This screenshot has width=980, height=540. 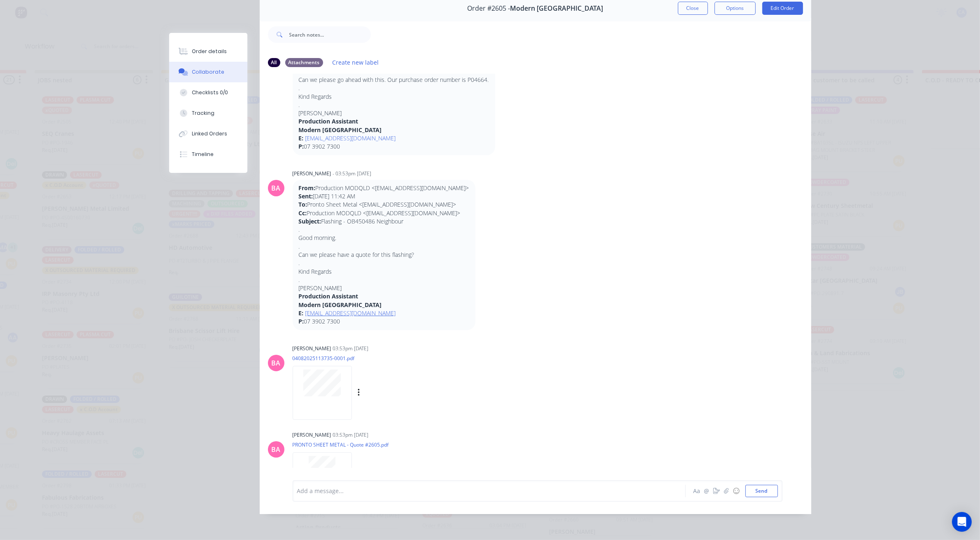 What do you see at coordinates (274, 63) in the screenshot?
I see `div: All` at bounding box center [274, 63].